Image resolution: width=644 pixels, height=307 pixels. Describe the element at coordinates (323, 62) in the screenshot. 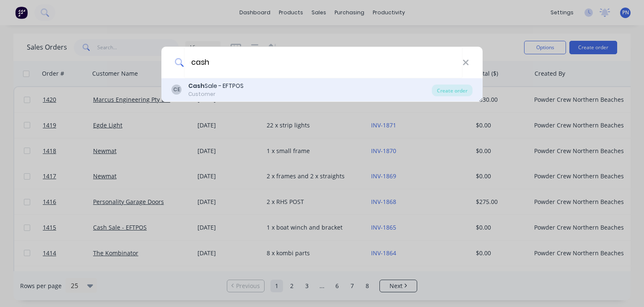

I see `input: Enter a customer name to create a new order...` at that location.